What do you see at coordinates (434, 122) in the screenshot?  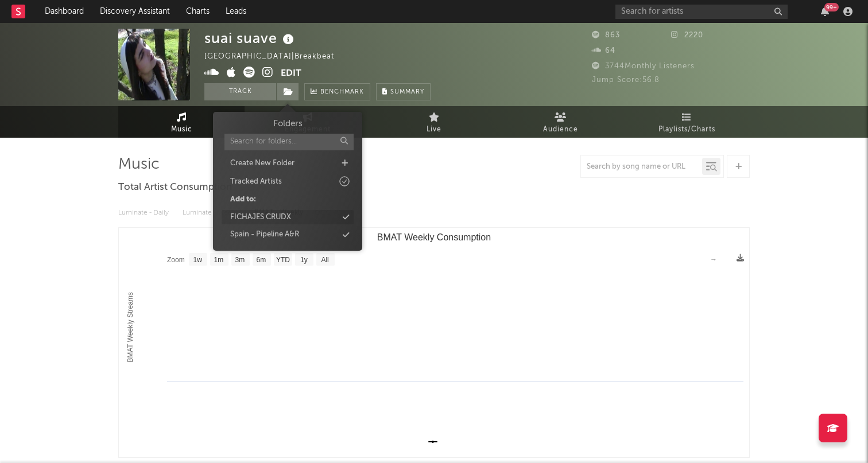 I see `a: Live` at bounding box center [434, 122].